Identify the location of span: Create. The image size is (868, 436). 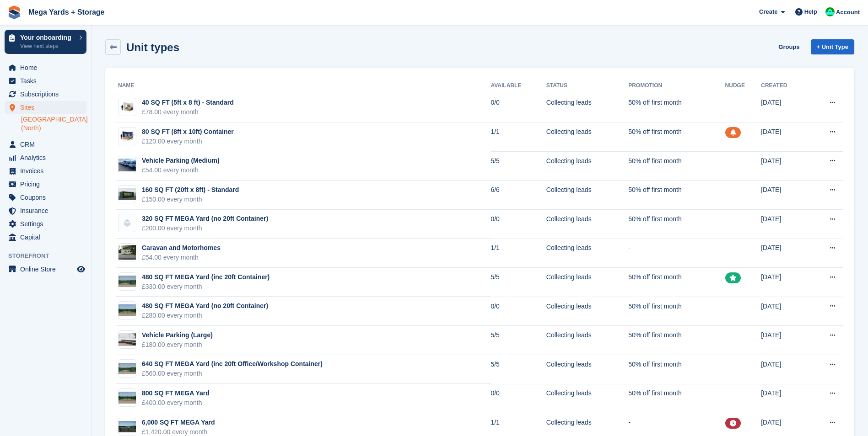
(768, 12).